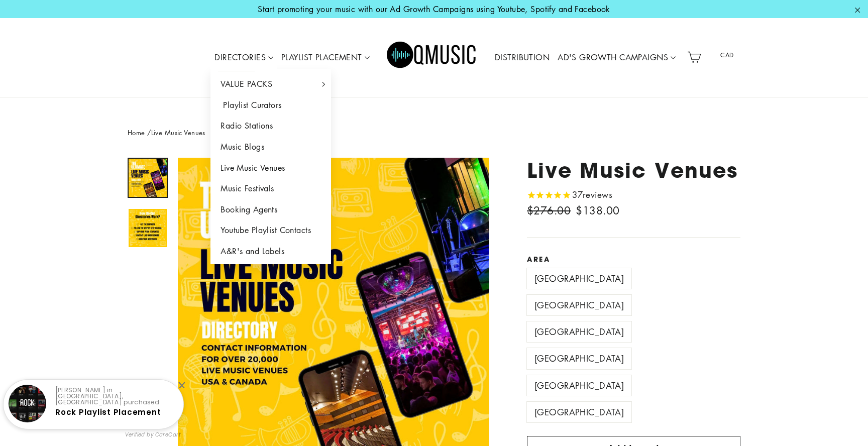 The width and height of the screenshot is (868, 446). Describe the element at coordinates (271, 106) in the screenshot. I see `a: Playlist Curators` at that location.